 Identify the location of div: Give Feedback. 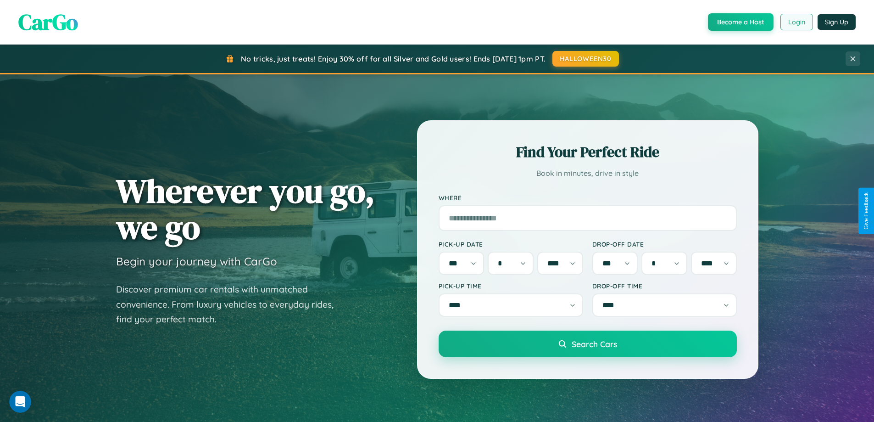
(866, 211).